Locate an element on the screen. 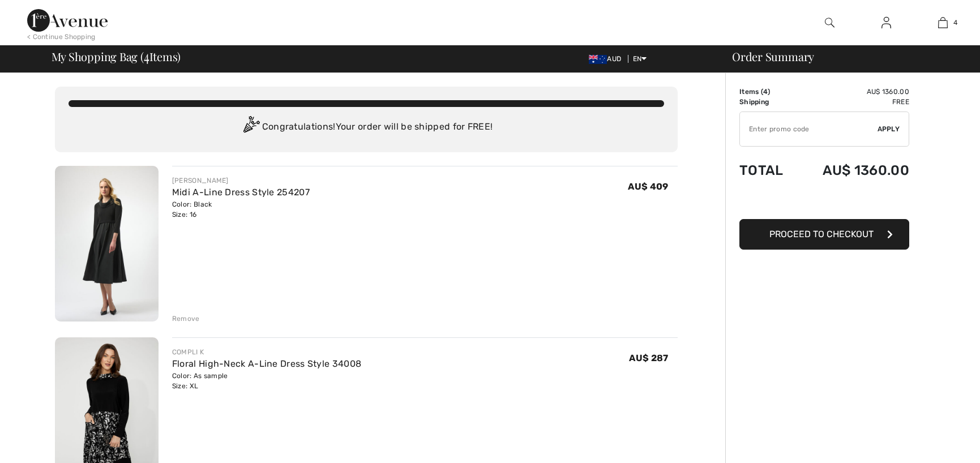  span: AUD is located at coordinates (607, 59).